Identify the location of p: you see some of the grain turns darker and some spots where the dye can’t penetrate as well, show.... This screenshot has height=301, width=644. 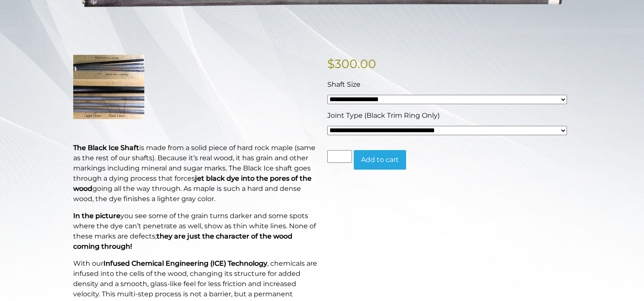
(195, 231).